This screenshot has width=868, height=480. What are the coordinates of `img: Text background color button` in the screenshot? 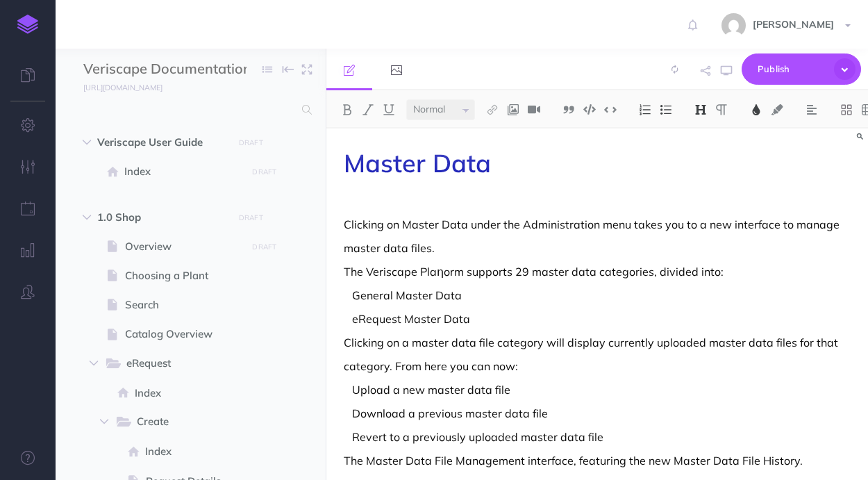 It's located at (777, 110).